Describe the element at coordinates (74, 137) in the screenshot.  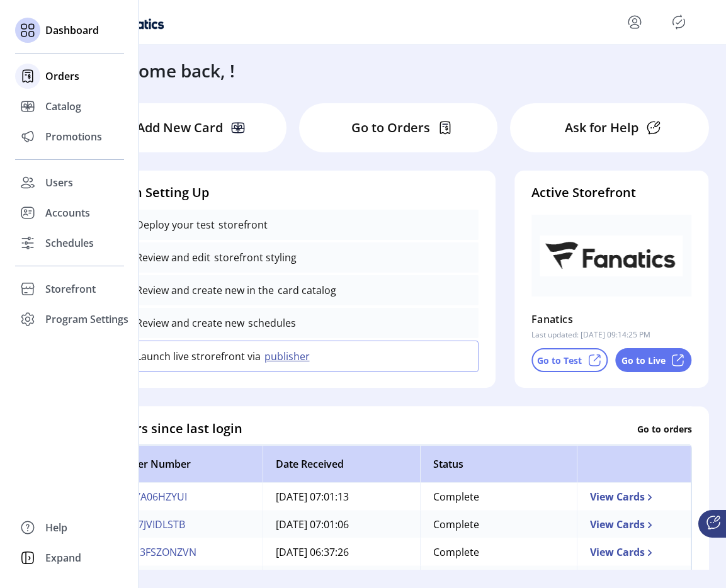
I see `span: Promotions` at that location.